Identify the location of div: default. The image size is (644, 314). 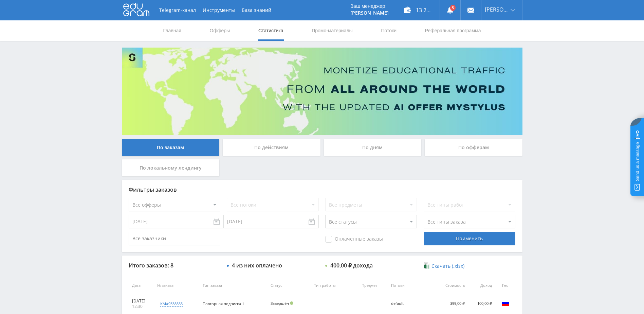
(406, 303).